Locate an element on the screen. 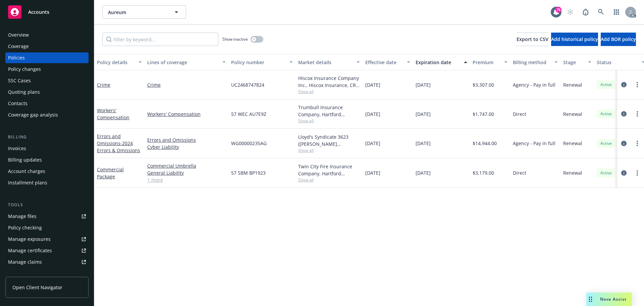  button: Lines of coverage is located at coordinates (186, 62).